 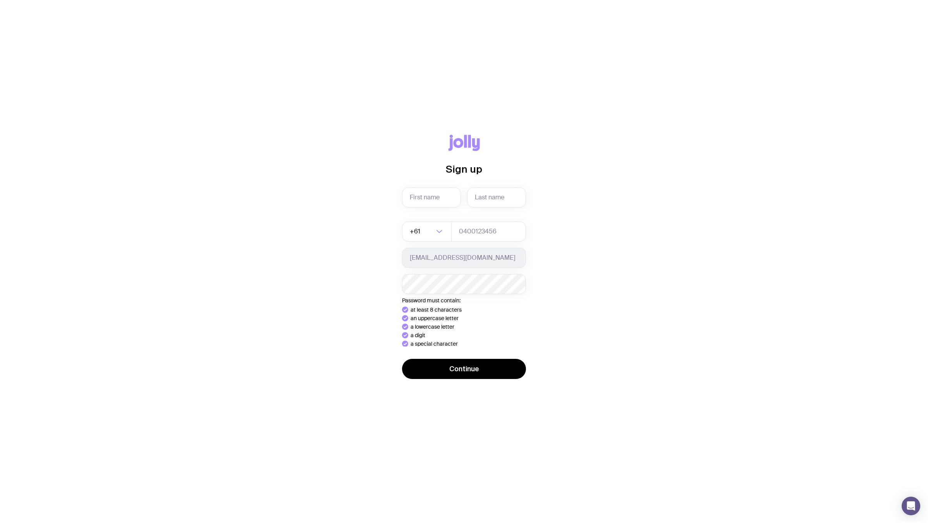 I want to click on div: Open Intercom Messenger, so click(x=911, y=506).